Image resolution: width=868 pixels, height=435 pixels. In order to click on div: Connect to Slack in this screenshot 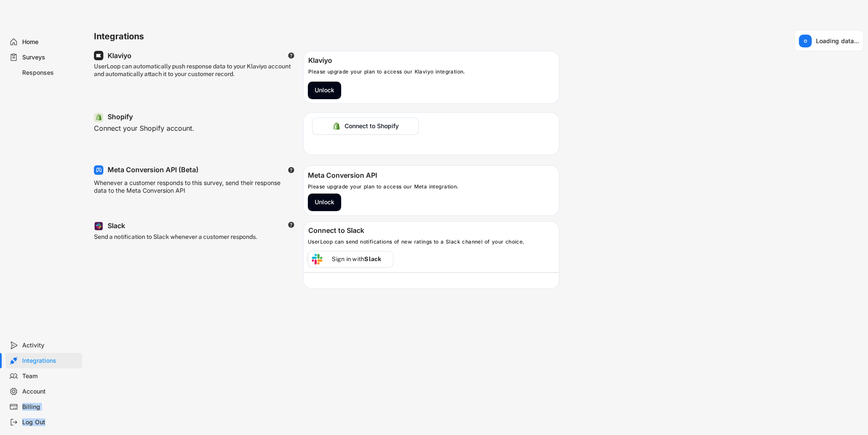, I will do `click(431, 231)`.